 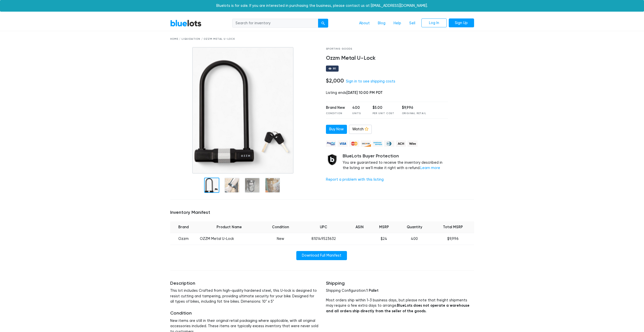 What do you see at coordinates (434, 23) in the screenshot?
I see `a: Log In` at bounding box center [434, 23].